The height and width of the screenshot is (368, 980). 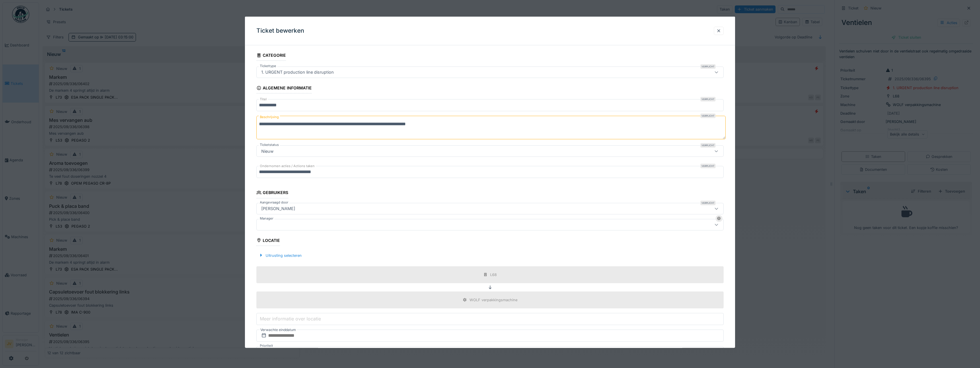 I want to click on div: Locatie, so click(x=268, y=241).